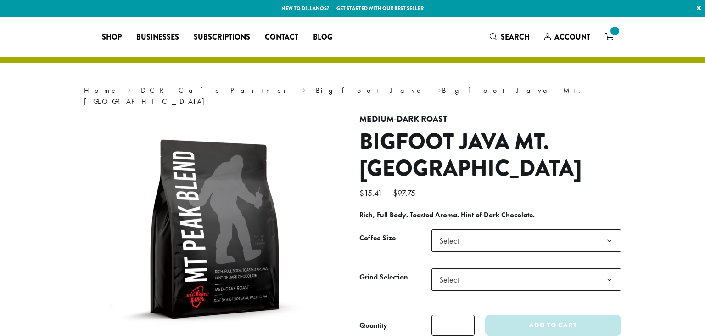 The width and height of the screenshot is (705, 336). Describe the element at coordinates (372, 192) in the screenshot. I see `bdi: 15.41` at that location.